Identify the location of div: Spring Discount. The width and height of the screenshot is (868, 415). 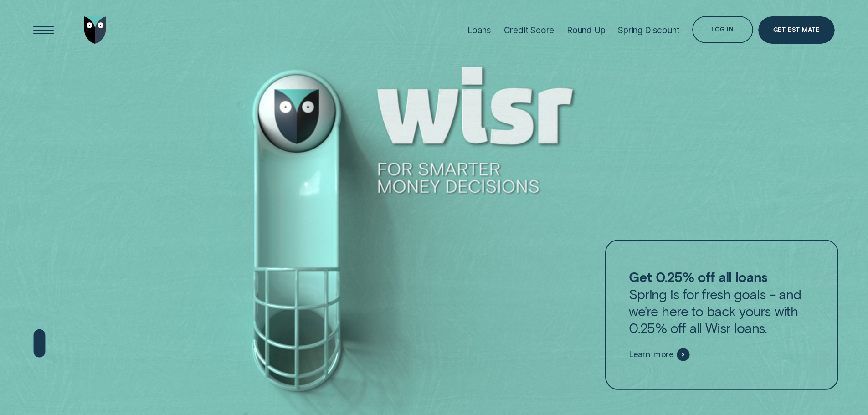
(648, 30).